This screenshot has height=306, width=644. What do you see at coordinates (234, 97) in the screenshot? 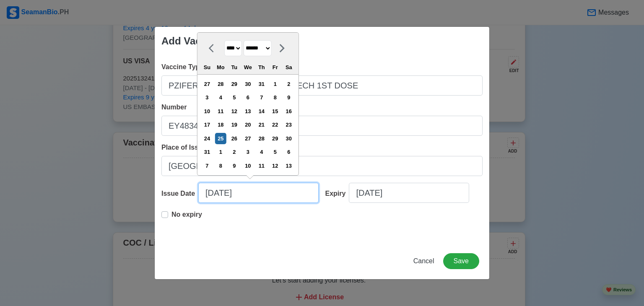
I see `div: Choose Tuesday, August 5th, 2025` at bounding box center [234, 97].